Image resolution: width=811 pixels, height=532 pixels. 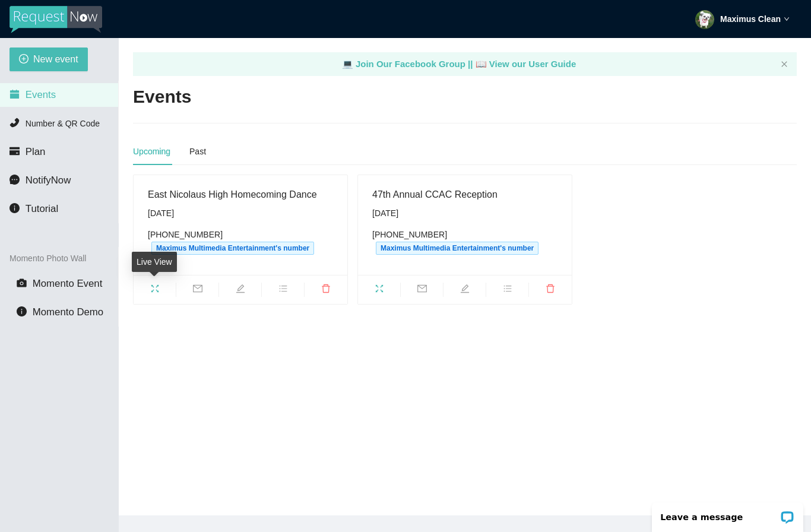 What do you see at coordinates (24, 59) in the screenshot?
I see `span: plus-circle` at bounding box center [24, 59].